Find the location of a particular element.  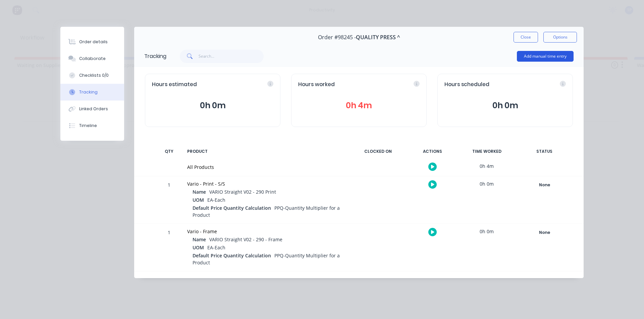

span: QUALITY PRESS ^ is located at coordinates (378, 37).